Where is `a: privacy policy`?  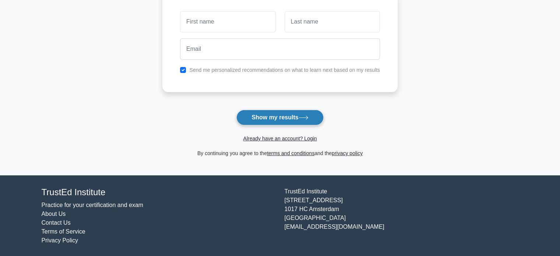 a: privacy policy is located at coordinates (347, 153).